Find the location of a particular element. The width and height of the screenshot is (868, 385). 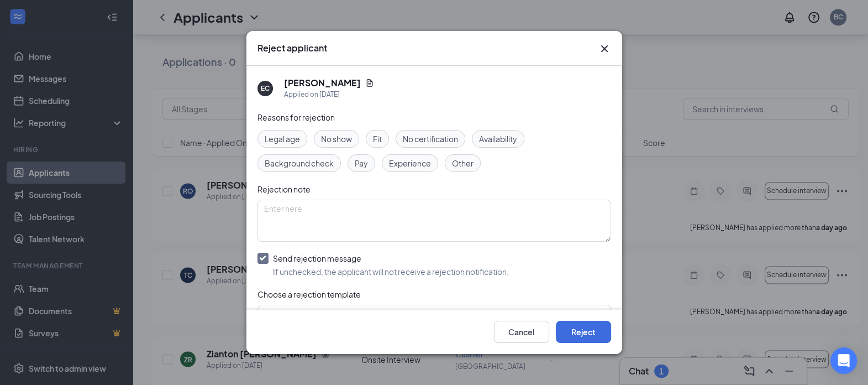

button: Close is located at coordinates (604, 49).